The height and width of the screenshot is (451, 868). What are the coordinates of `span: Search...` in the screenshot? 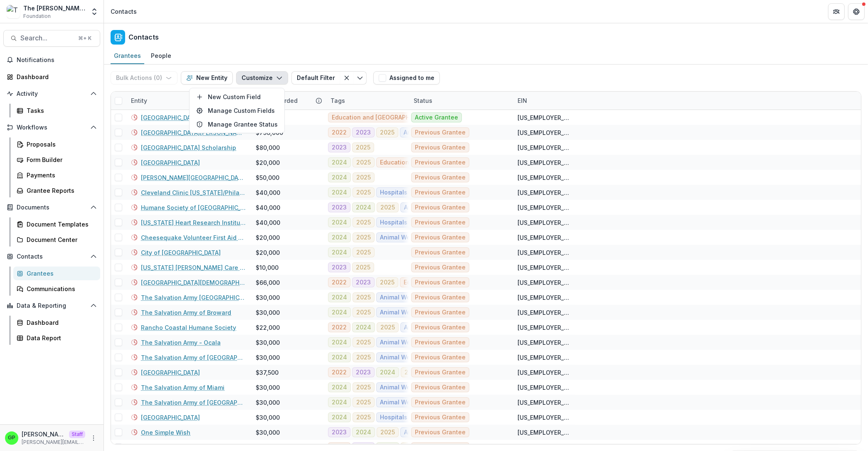 It's located at (46, 38).